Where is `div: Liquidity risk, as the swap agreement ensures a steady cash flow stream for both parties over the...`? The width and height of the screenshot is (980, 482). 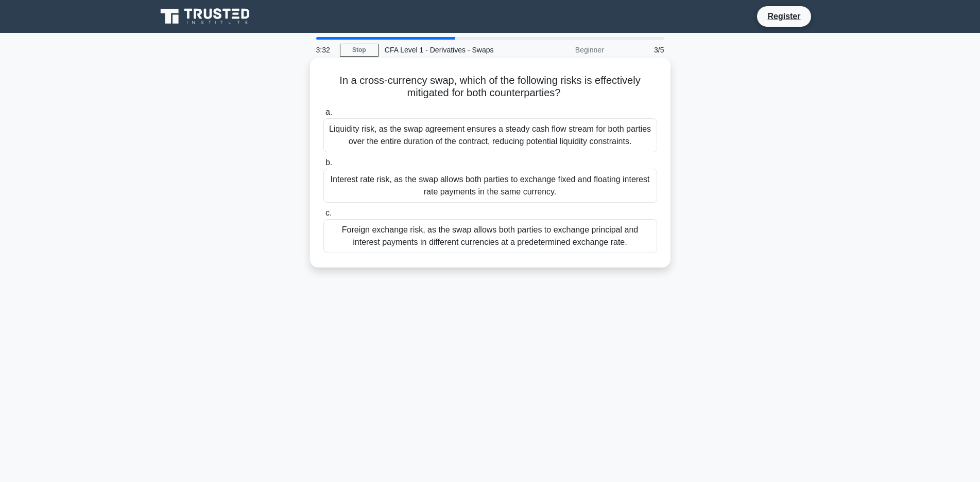
div: Liquidity risk, as the swap agreement ensures a steady cash flow stream for both parties over the... is located at coordinates (490, 135).